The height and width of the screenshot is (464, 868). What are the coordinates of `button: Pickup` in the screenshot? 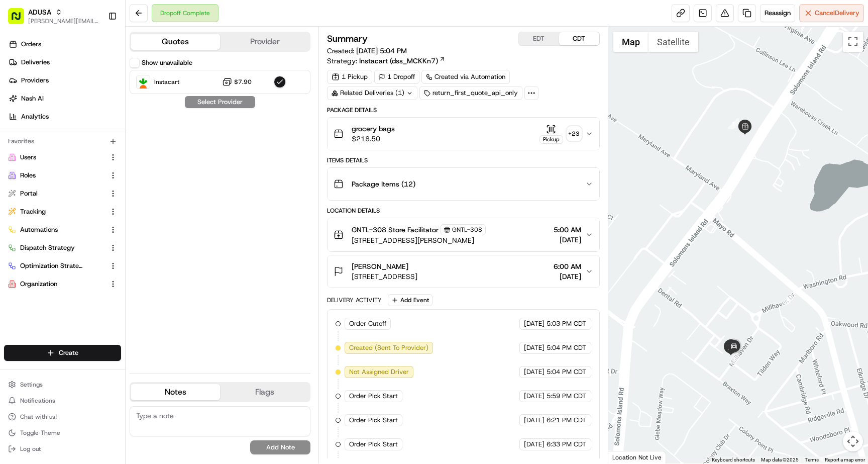 It's located at (551, 134).